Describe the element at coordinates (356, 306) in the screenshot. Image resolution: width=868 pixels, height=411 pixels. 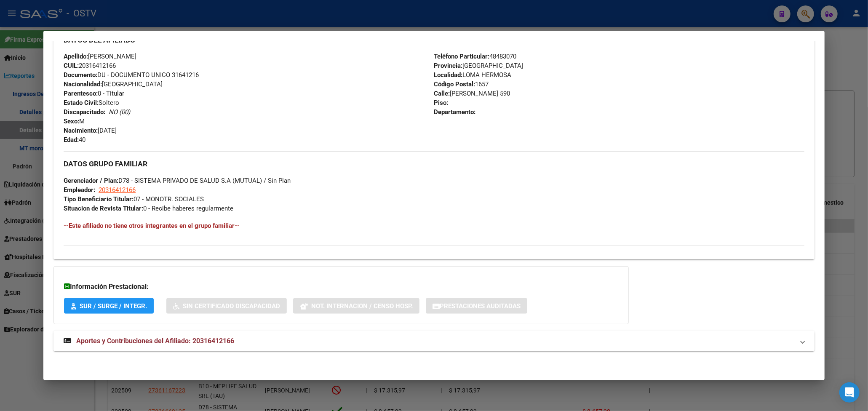
I see `button: Not. Internacion / Censo Hosp.` at that location.